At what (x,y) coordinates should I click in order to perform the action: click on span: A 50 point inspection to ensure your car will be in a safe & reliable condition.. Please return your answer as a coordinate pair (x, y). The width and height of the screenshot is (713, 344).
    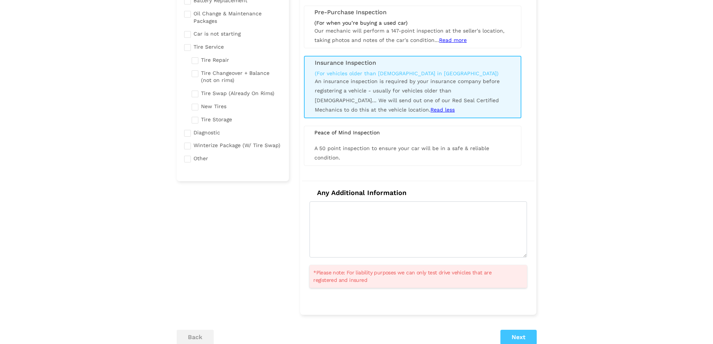
    Looking at the image, I should click on (402, 153).